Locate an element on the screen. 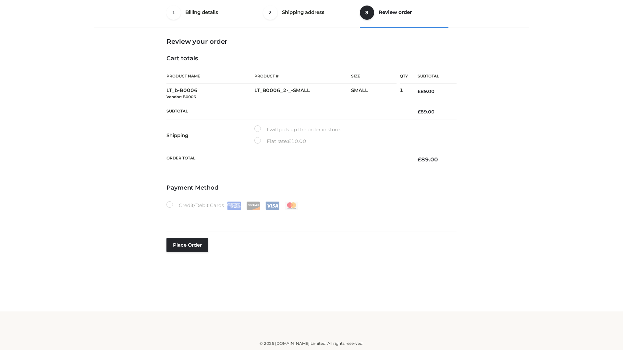 This screenshot has height=350, width=623. label: I will pick up the order in store. is located at coordinates (297, 130).